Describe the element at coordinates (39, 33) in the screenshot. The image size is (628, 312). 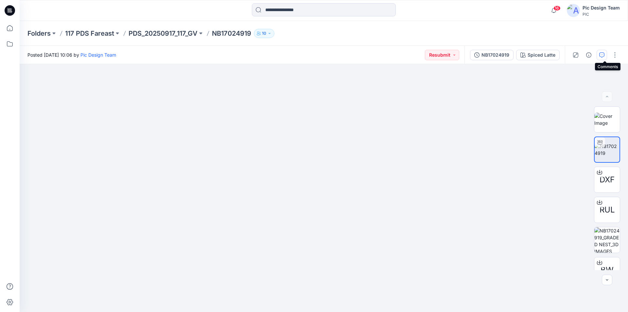
I see `p: Folders` at that location.